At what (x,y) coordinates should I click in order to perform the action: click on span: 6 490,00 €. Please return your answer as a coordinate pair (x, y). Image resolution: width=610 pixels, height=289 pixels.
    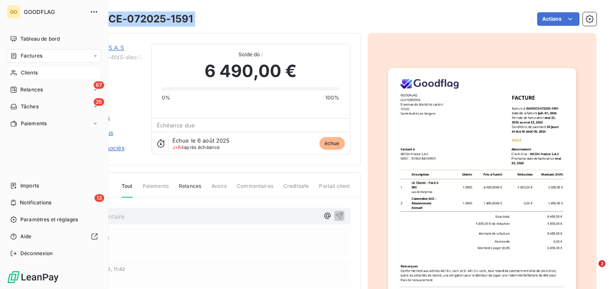
    Looking at the image, I should click on (251, 71).